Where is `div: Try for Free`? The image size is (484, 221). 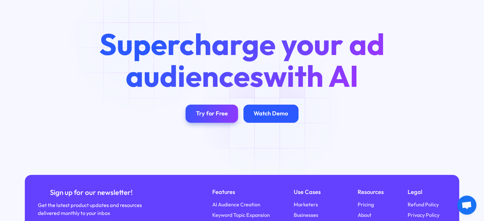
div: Try for Free is located at coordinates (212, 114).